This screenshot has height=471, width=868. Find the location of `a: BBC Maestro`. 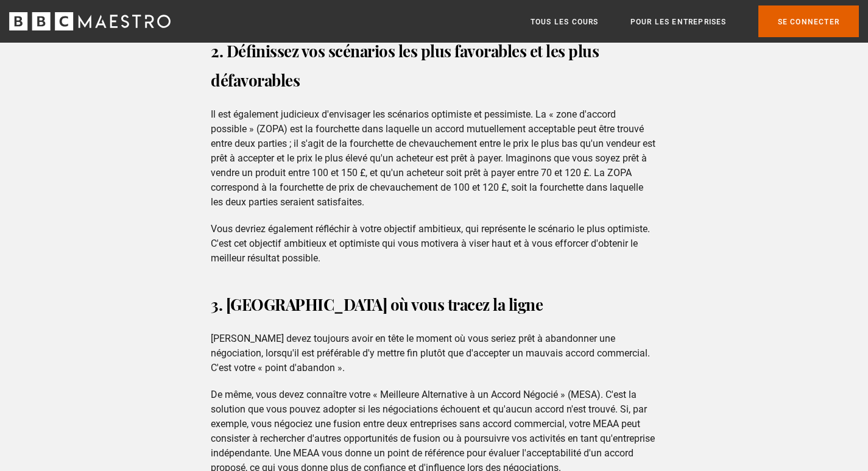

a: BBC Maestro is located at coordinates (90, 21).